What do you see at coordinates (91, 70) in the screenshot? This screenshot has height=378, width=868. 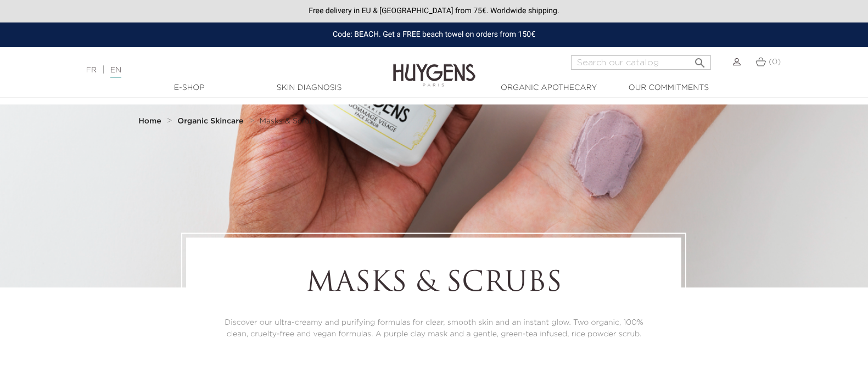 I see `a: FR` at bounding box center [91, 70].